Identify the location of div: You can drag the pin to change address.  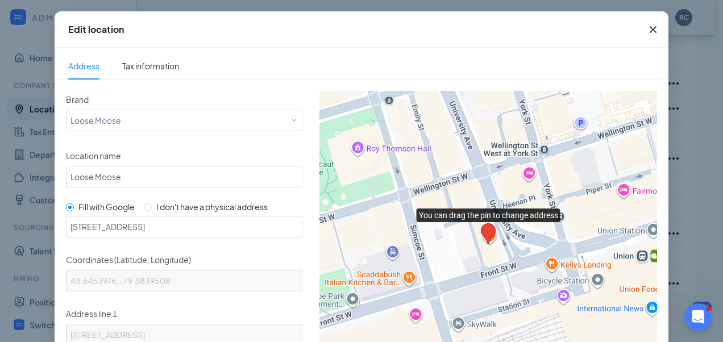
(488, 234).